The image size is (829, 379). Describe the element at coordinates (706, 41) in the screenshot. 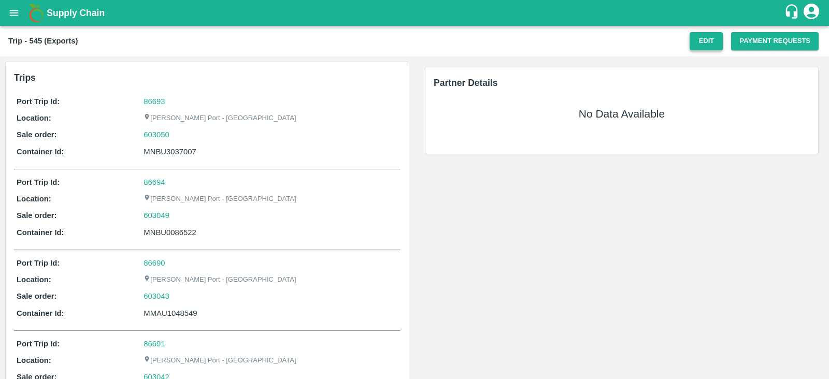

I see `button: Edit` at that location.